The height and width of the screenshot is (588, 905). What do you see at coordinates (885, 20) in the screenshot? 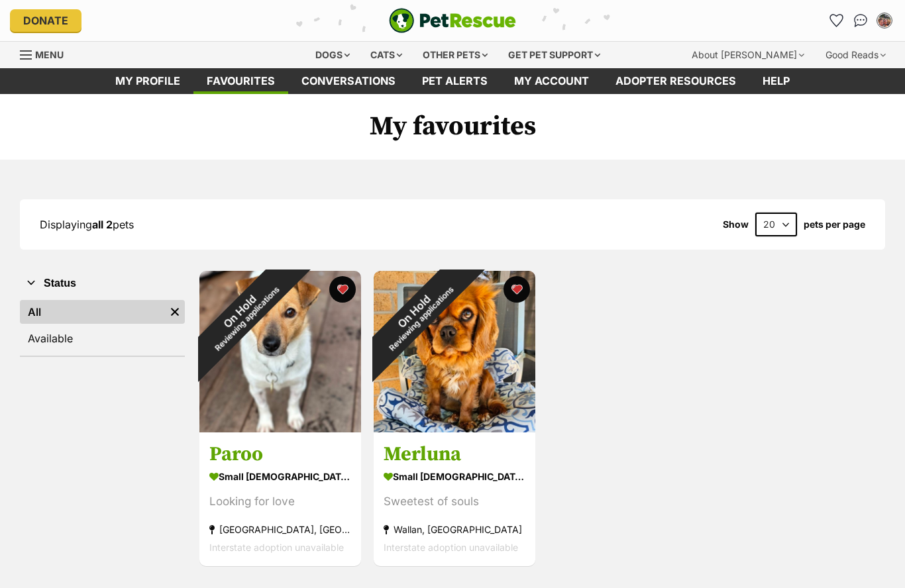
I see `button: My account` at bounding box center [885, 20].